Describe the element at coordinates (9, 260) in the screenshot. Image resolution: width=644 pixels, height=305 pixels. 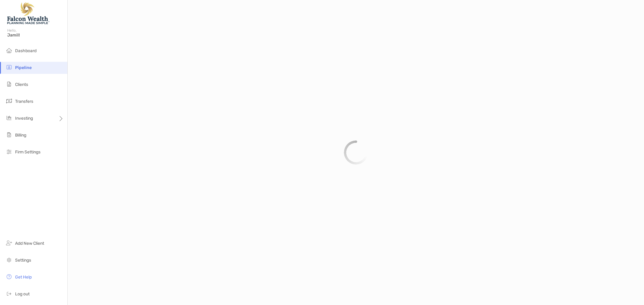
I see `img: settings icon` at that location.